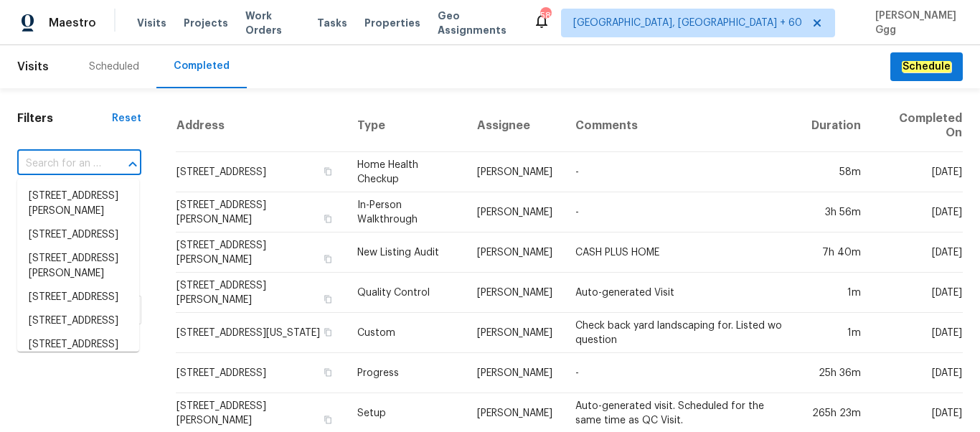 Image resolution: width=980 pixels, height=432 pixels. Describe the element at coordinates (273, 23) in the screenshot. I see `span: Work Orders` at that location.